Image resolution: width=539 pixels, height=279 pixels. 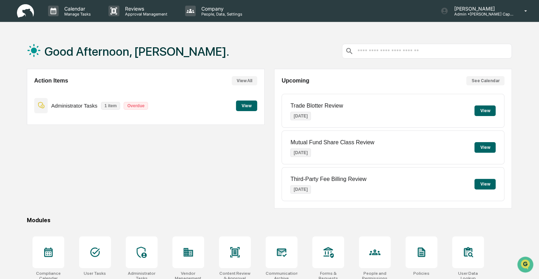 I want to click on div: User Tasks, so click(x=95, y=274).